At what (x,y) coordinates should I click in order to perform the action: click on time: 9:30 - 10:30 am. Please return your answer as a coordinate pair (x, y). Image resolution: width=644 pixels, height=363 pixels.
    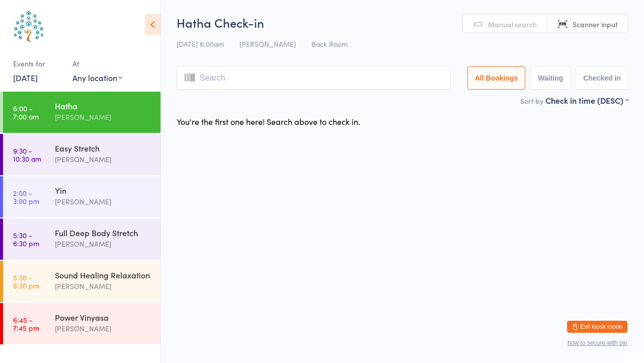
    Looking at the image, I should click on (27, 154).